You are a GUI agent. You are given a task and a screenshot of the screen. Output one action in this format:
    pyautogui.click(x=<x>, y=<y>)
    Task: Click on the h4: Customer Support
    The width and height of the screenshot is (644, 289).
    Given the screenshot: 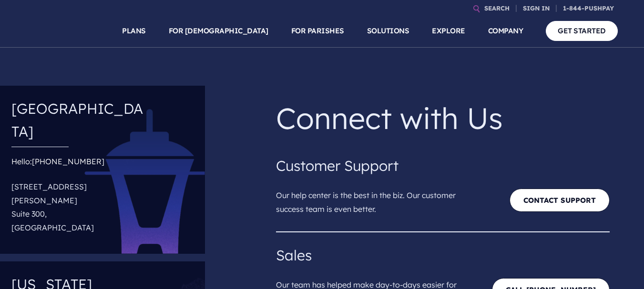 What is the action you would take?
    pyautogui.click(x=443, y=166)
    